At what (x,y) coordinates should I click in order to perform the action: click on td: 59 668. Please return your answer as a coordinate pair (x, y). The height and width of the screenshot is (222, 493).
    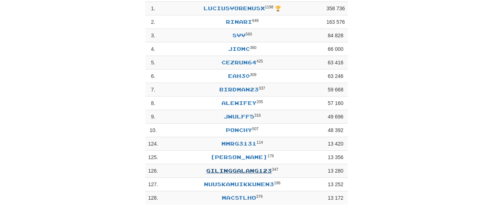
    Looking at the image, I should click on (336, 89).